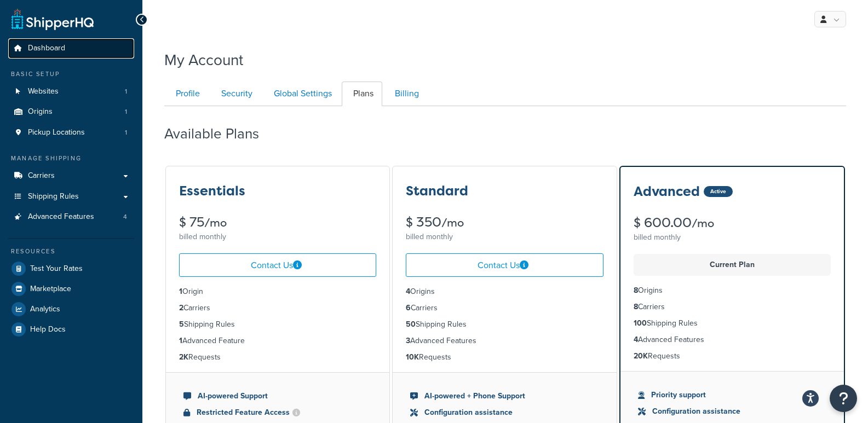 This screenshot has height=423, width=868. Describe the element at coordinates (71, 310) in the screenshot. I see `a: Analytics` at that location.